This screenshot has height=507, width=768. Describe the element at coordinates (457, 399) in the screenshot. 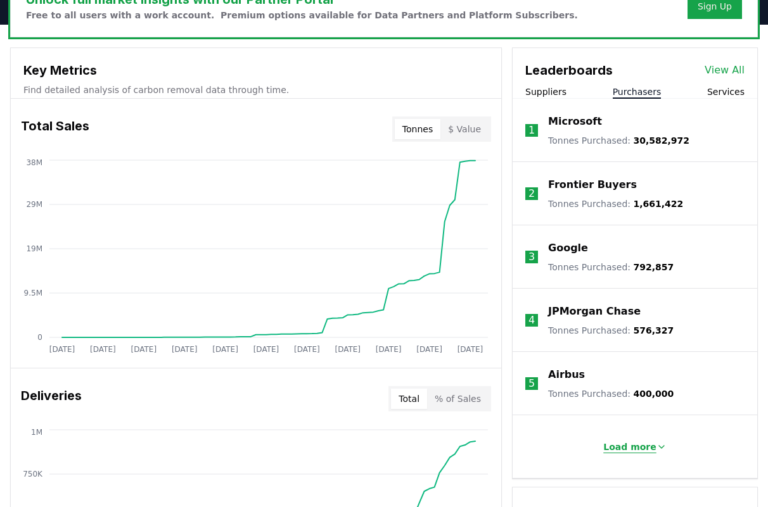

I see `button: % of Sales` at that location.